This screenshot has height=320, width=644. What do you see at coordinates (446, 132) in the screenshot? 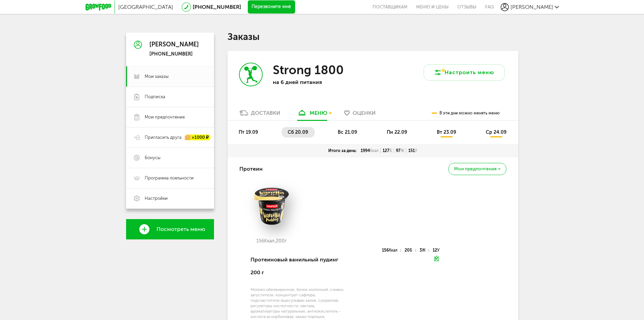
I see `span: вт 23.09` at bounding box center [446, 132].